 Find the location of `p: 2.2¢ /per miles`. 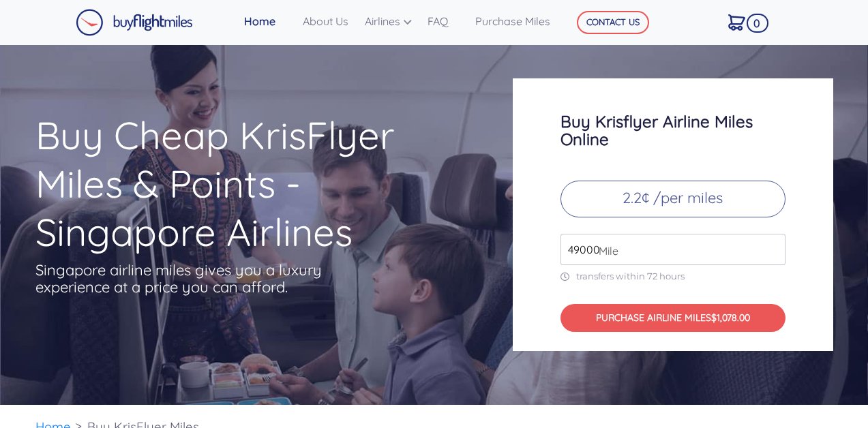

p: 2.2¢ /per miles is located at coordinates (673, 199).